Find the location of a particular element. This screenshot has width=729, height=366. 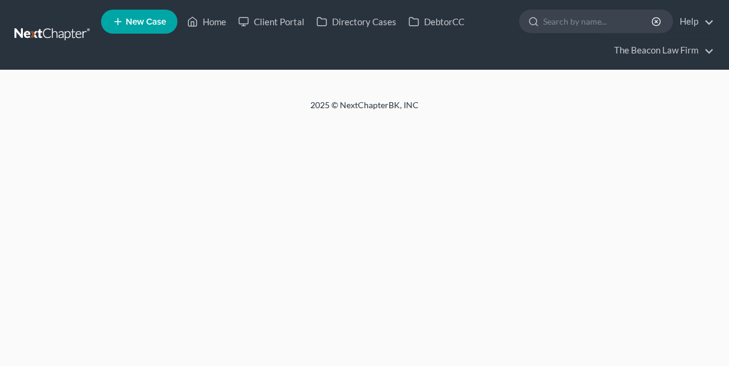

a: The Beacon Law Firm is located at coordinates (661, 51).